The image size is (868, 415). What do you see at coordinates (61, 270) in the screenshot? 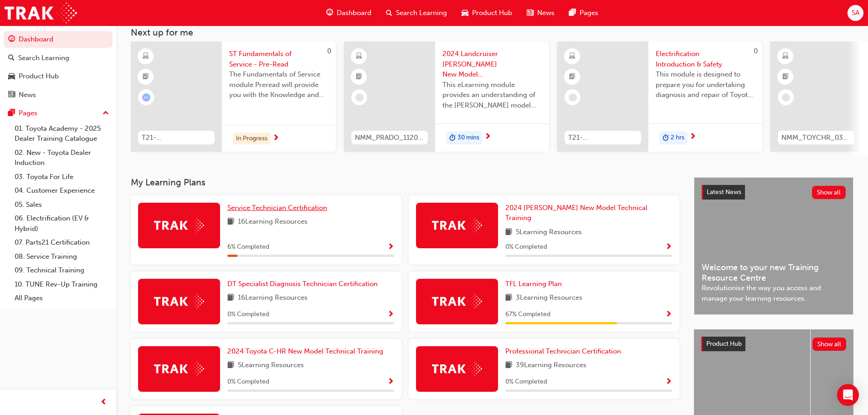
I see `a: 09. Technical Training` at bounding box center [61, 270].